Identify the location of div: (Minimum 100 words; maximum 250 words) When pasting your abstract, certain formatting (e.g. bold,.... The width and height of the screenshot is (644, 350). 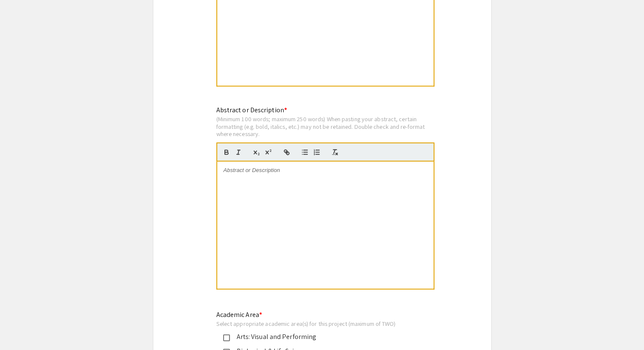
(325, 127).